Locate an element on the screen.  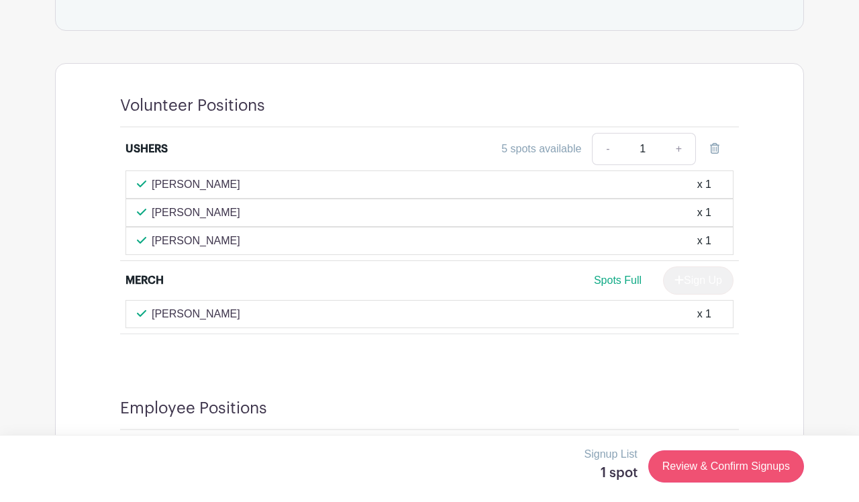
div: 5 spots available is located at coordinates (541, 149).